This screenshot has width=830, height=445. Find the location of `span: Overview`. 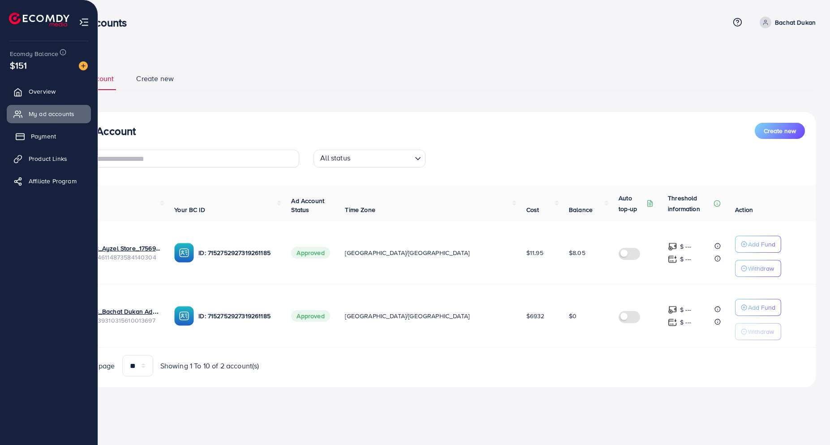

span: Overview is located at coordinates (42, 91).